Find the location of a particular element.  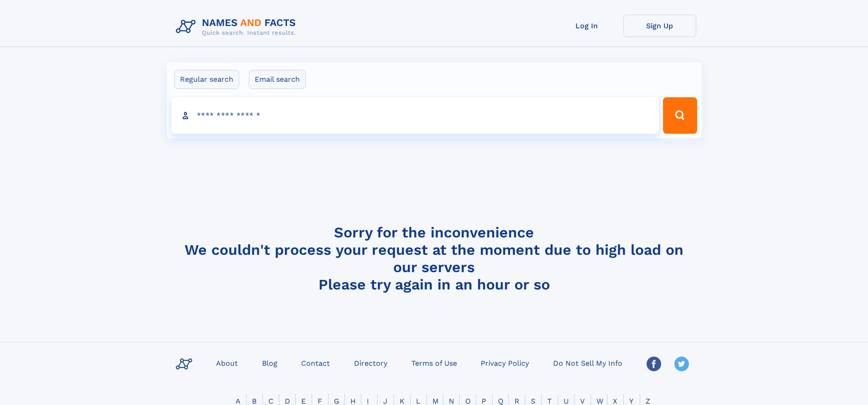

label: Regular search is located at coordinates (206, 79).